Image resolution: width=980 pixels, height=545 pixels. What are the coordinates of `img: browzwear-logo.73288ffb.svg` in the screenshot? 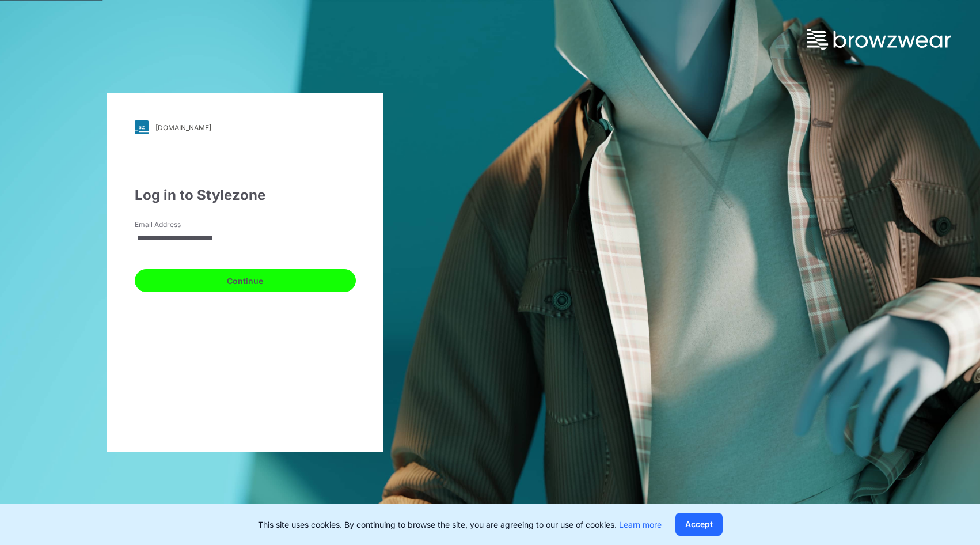 It's located at (879, 39).